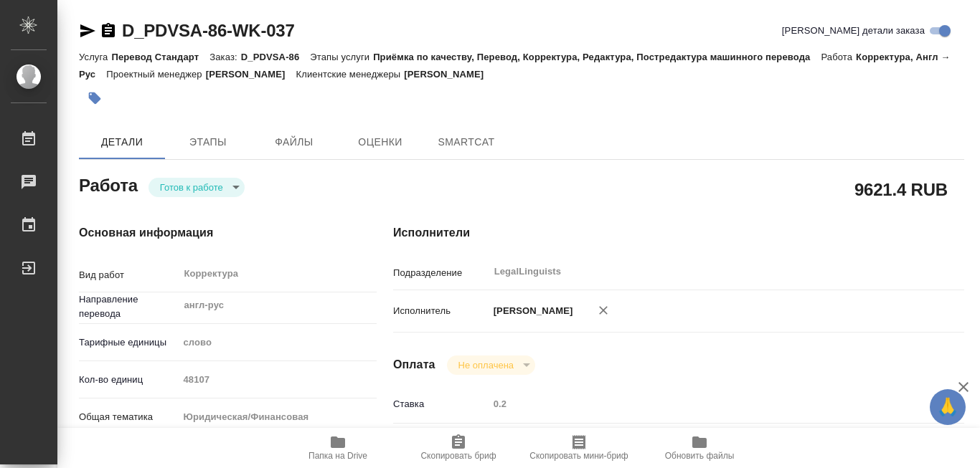 This screenshot has height=468, width=980. Describe the element at coordinates (700, 456) in the screenshot. I see `span: Обновить файлы` at that location.